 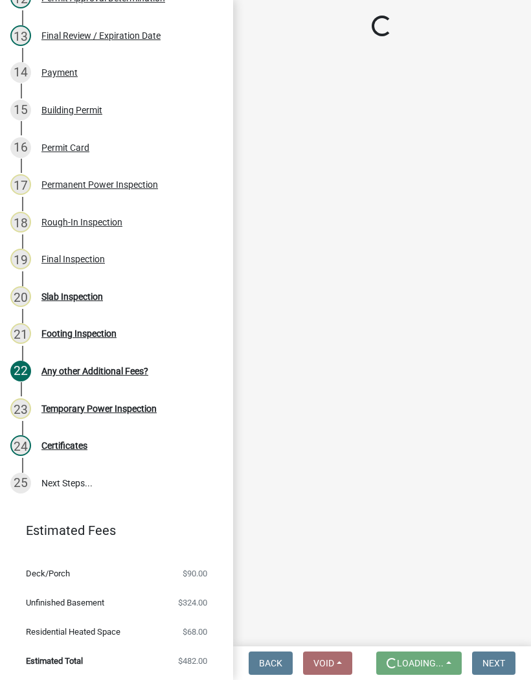 What do you see at coordinates (21, 148) in the screenshot?
I see `div: 16` at bounding box center [21, 148].